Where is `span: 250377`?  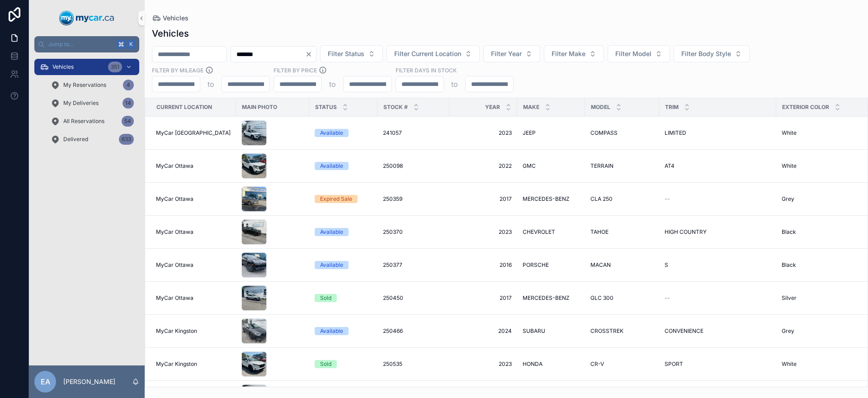 span: 250377 is located at coordinates (393, 265).